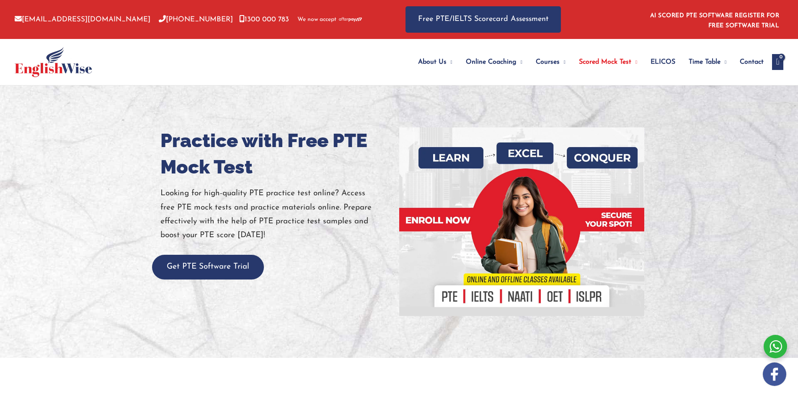 Image resolution: width=798 pixels, height=396 pixels. Describe the element at coordinates (432, 62) in the screenshot. I see `span: About Us` at that location.